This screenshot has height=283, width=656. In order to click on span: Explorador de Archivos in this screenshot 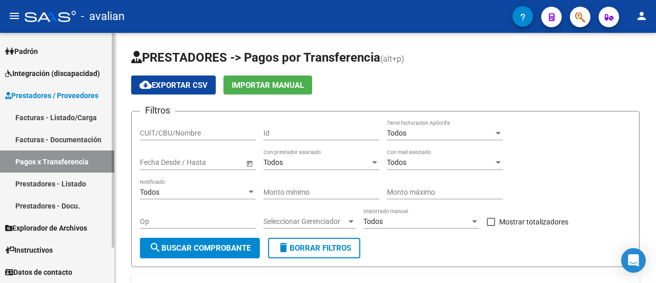, I will do `click(46, 228)`.